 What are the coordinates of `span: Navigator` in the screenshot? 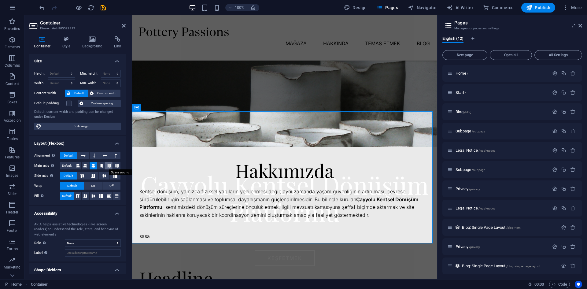 It's located at (422, 8).